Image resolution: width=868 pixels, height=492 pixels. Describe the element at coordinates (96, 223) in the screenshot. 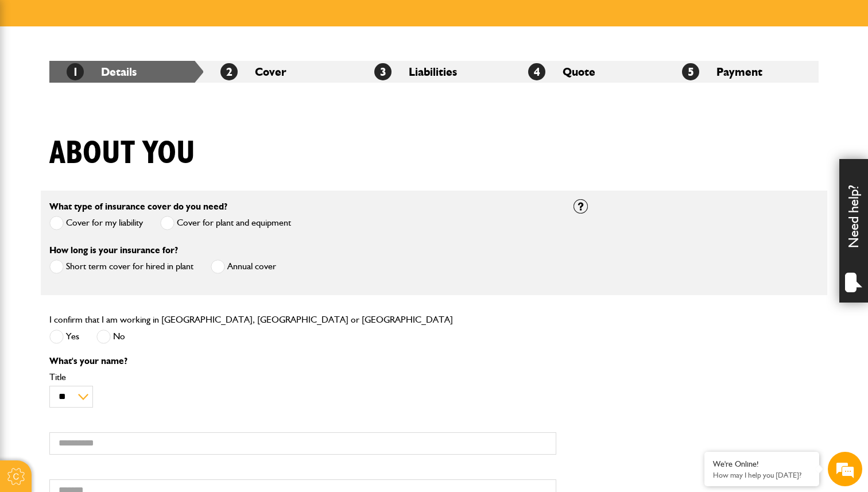

I see `label: Cover for my liability` at that location.